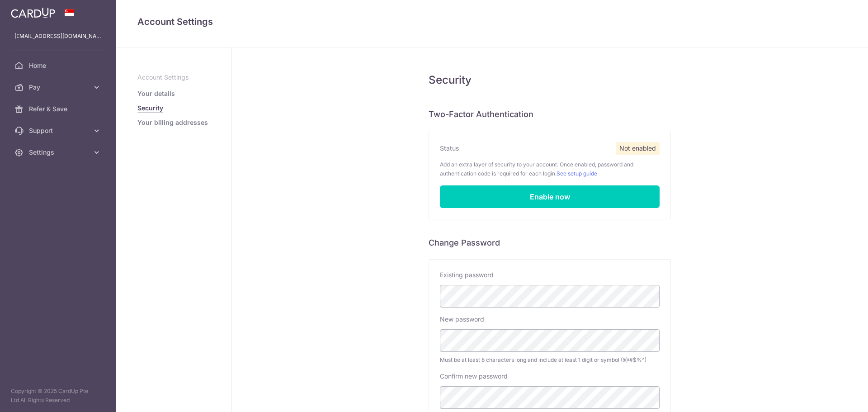 The image size is (868, 412). I want to click on span: Must be at least 8 characters long and include at least 1 digit or symbol (!@#$%^), so click(550, 360).